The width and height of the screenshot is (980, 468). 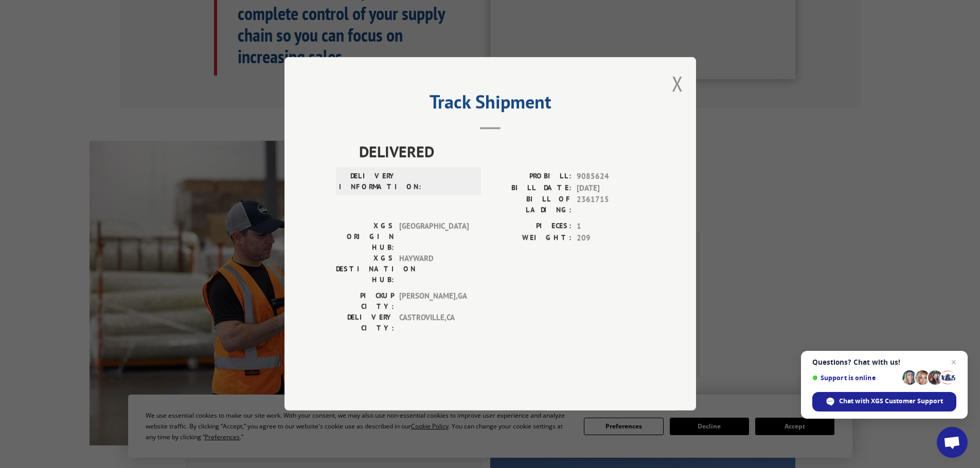 I want to click on label: WEIGHT:, so click(x=531, y=238).